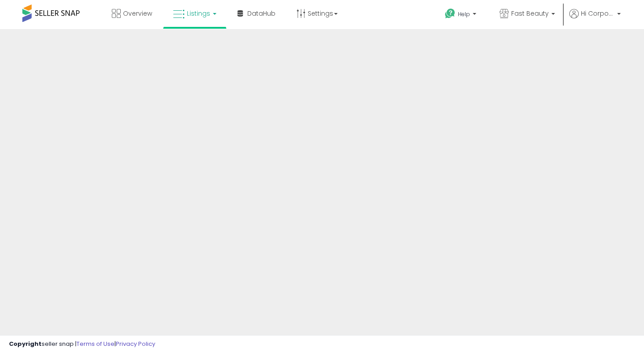 This screenshot has height=353, width=644. What do you see at coordinates (595, 19) in the screenshot?
I see `a: Hi Corporate` at bounding box center [595, 19].